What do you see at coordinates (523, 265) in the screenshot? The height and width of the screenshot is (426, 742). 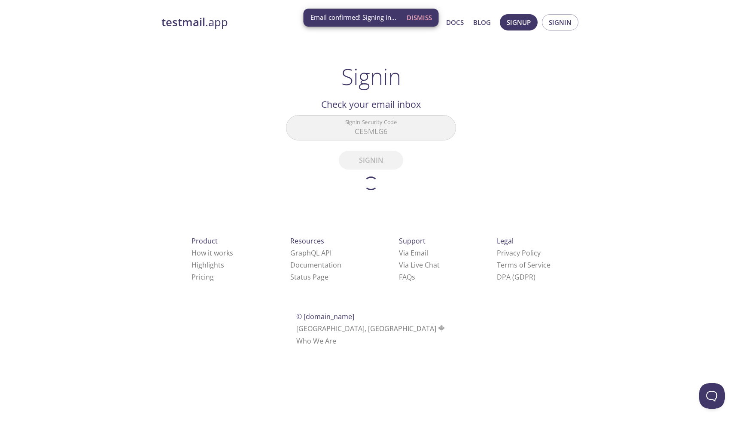 I see `a: Terms of Service` at bounding box center [523, 265].